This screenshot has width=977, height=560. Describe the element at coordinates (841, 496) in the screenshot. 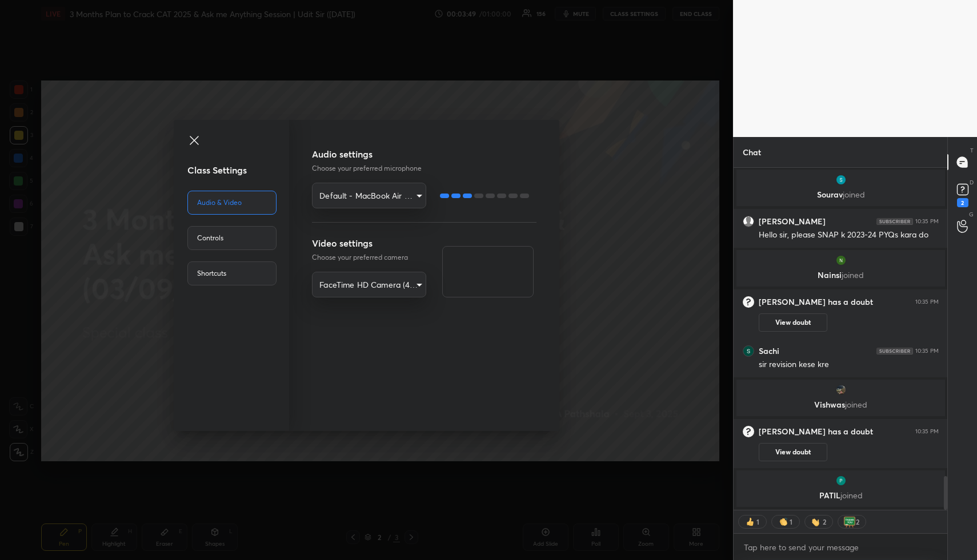

I see `p: PATIL` at that location.